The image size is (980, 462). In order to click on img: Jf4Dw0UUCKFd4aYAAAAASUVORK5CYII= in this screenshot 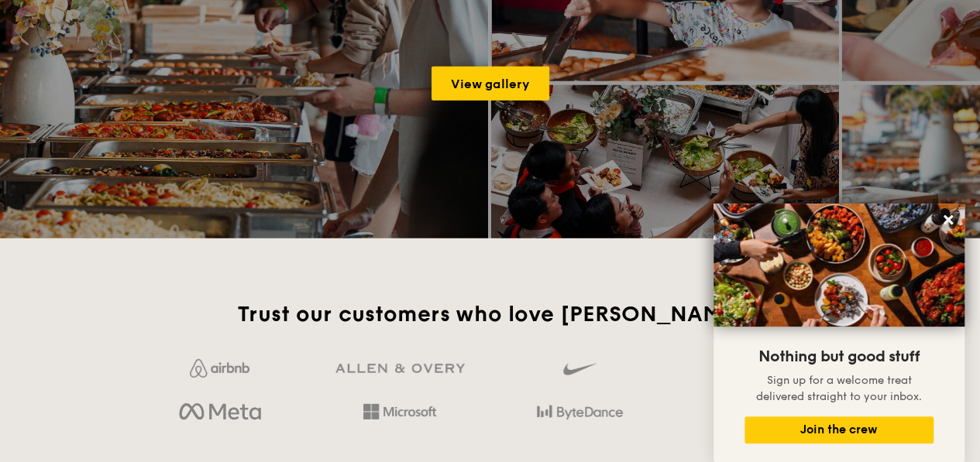, I will do `click(219, 368)`.